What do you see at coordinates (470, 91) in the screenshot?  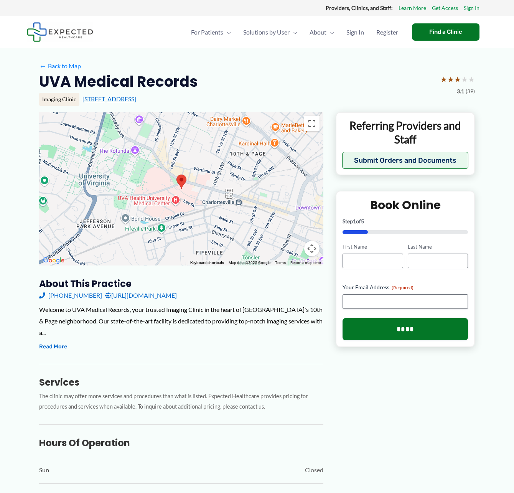 I see `span: (39)` at bounding box center [470, 91].